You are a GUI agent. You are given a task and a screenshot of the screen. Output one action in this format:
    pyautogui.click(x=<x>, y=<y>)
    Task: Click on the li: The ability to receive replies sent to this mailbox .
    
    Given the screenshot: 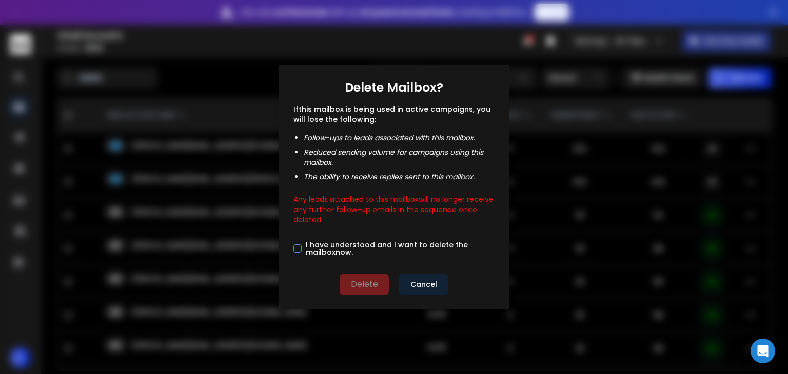 What is the action you would take?
    pyautogui.click(x=399, y=177)
    